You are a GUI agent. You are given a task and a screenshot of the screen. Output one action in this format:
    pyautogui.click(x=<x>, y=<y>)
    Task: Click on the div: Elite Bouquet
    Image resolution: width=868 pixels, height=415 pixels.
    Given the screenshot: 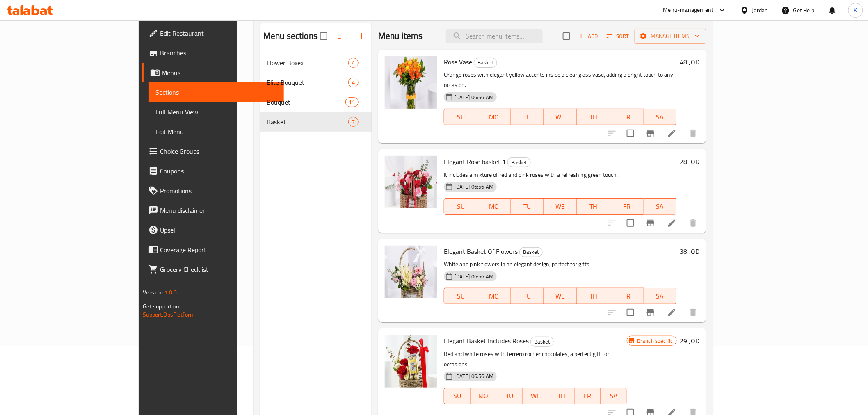 What is the action you would take?
    pyautogui.click(x=307, y=82)
    